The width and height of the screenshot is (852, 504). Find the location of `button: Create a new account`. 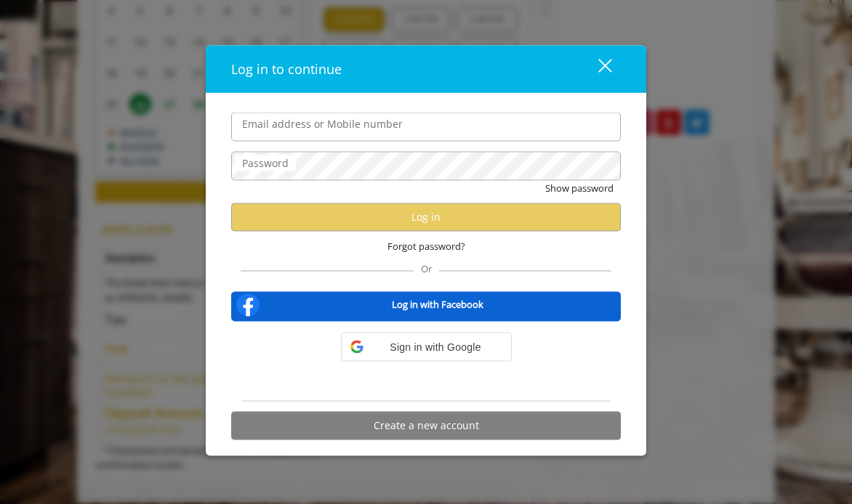

button: Create a new account is located at coordinates (426, 425).